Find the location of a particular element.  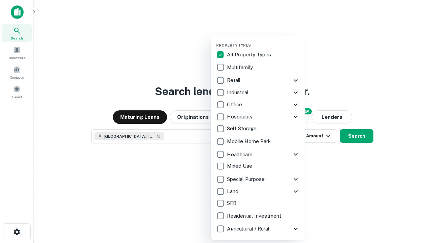

p: Land is located at coordinates (234, 191).